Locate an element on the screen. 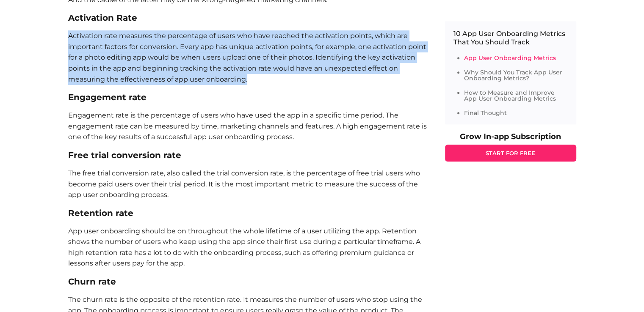 This screenshot has height=312, width=644. a: How to Measure and Improve App User Onboarding Metrics is located at coordinates (510, 96).